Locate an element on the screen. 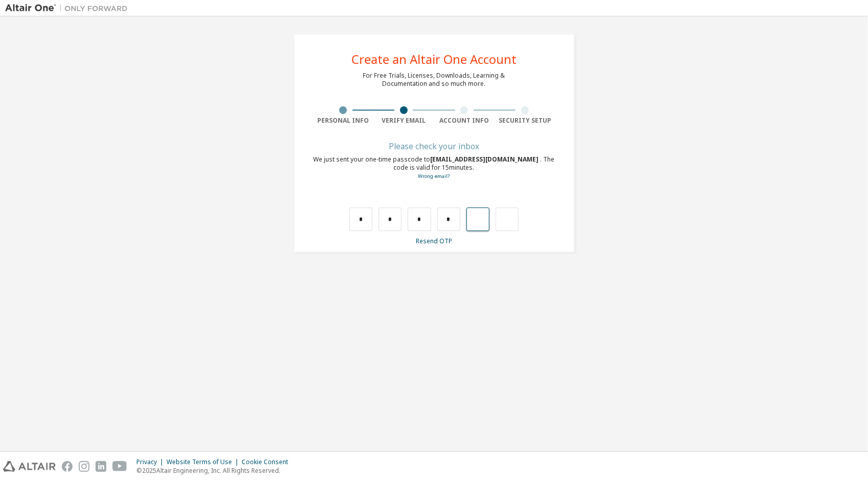 Image resolution: width=868 pixels, height=481 pixels. div: Account Info is located at coordinates (464, 121).